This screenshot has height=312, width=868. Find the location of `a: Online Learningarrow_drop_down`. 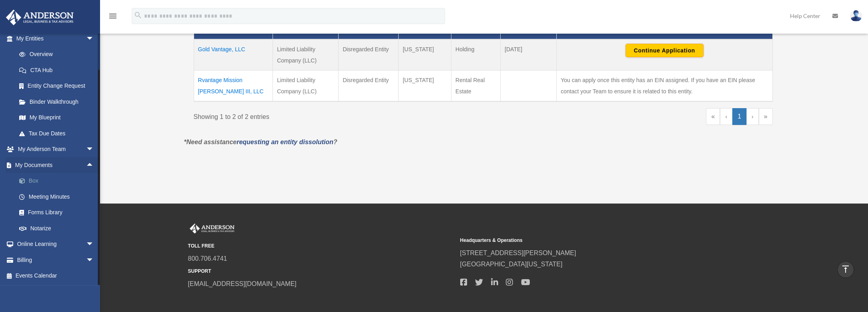

a: Online Learningarrow_drop_down is located at coordinates (56, 244).